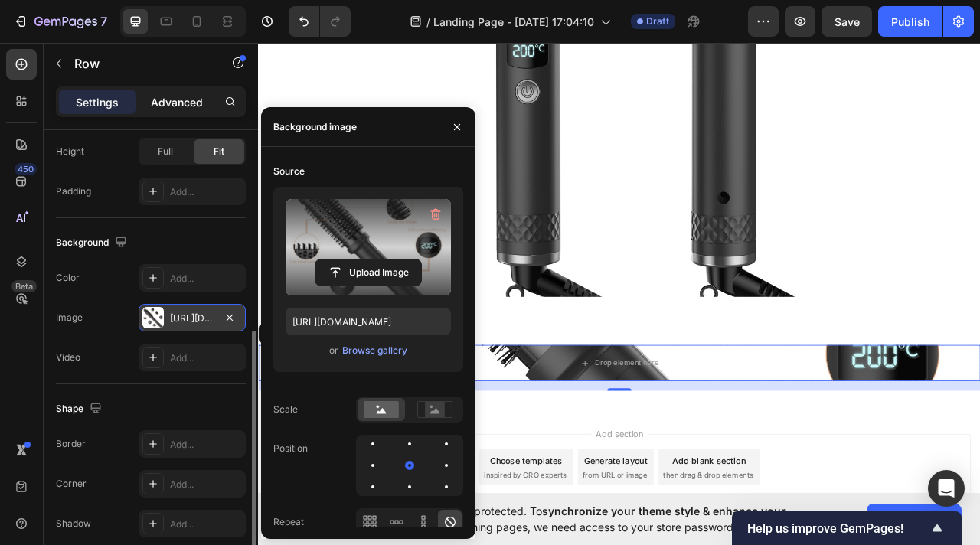  I want to click on div: Source, so click(288, 171).